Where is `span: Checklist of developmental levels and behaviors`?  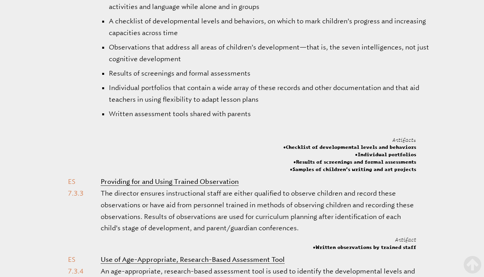 span: Checklist of developmental levels and behaviors is located at coordinates (349, 147).